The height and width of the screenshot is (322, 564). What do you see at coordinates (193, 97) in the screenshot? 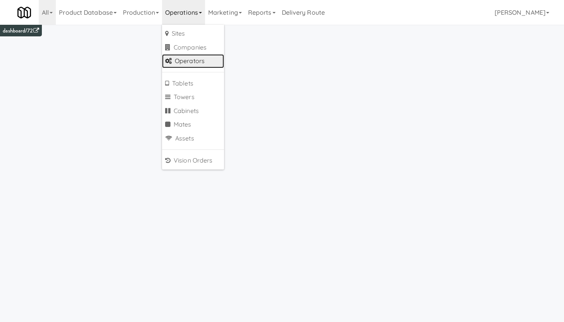
I see `a: Towers` at bounding box center [193, 97].